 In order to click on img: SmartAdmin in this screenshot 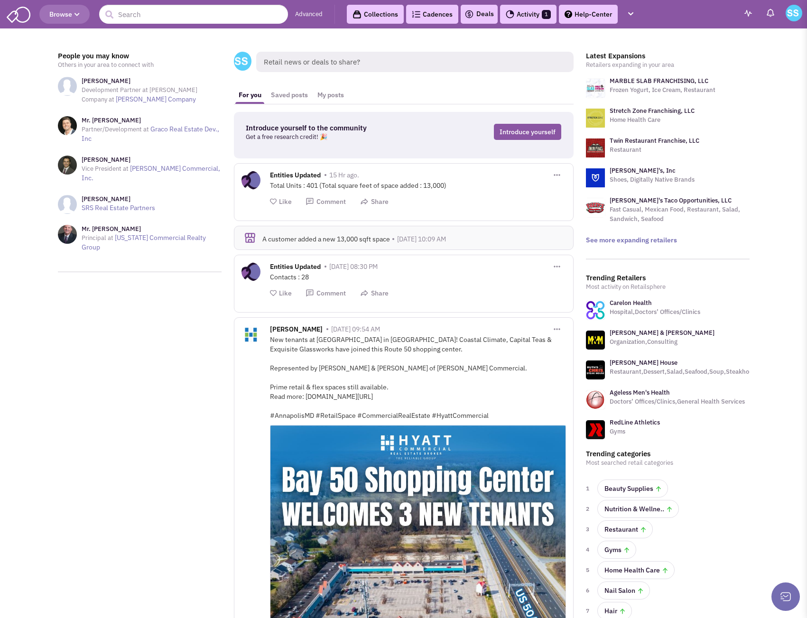, I will do `click(19, 14)`.